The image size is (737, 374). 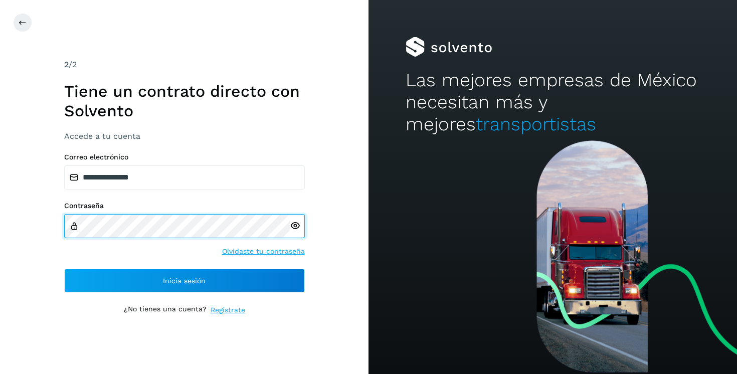 What do you see at coordinates (263, 251) in the screenshot?
I see `a: Olvidaste tu contraseña` at bounding box center [263, 251].